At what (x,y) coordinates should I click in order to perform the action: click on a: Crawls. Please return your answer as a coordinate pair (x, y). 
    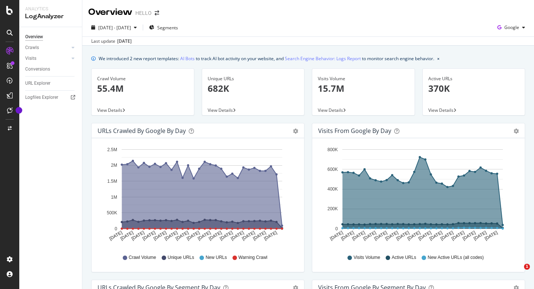
    Looking at the image, I should click on (47, 47).